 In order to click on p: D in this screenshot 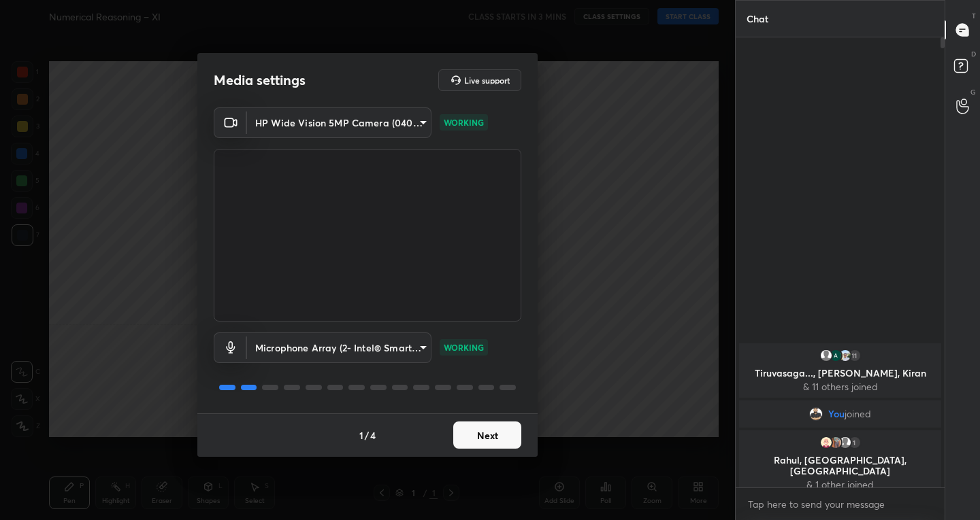, I will do `click(973, 53)`.